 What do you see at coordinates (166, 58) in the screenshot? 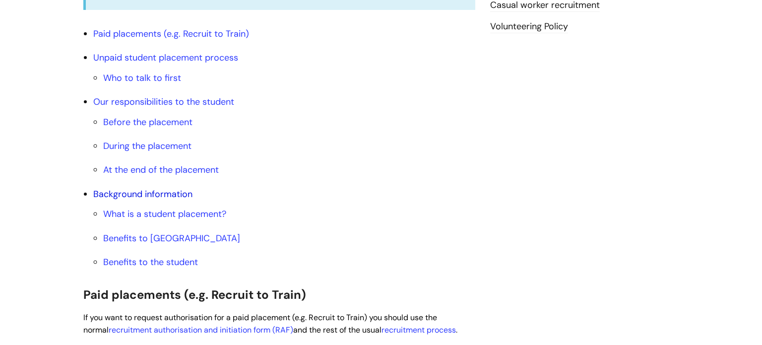
I see `a: Unpaid student placement process` at bounding box center [166, 58].